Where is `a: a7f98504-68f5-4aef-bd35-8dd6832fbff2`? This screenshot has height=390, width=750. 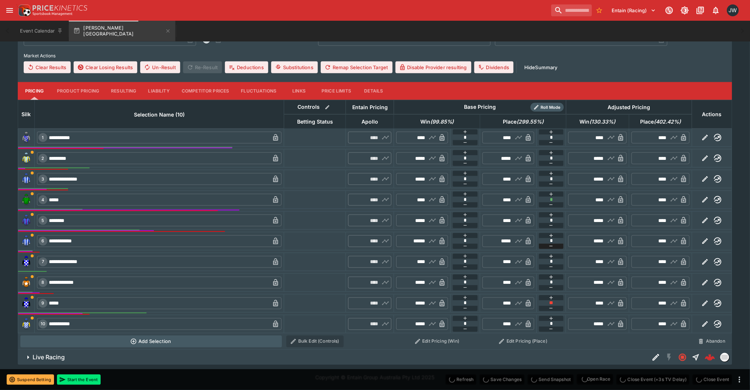
a: a7f98504-68f5-4aef-bd35-8dd6832fbff2 is located at coordinates (710, 357).